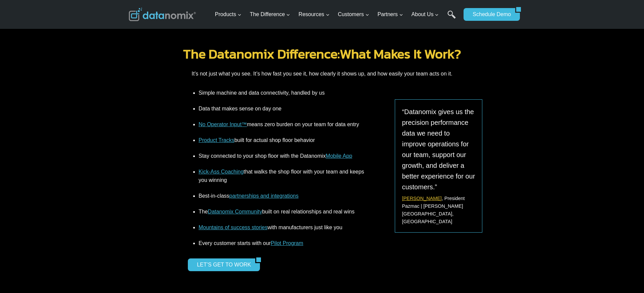 The image size is (644, 293). I want to click on li: Data that makes sense on day one, so click(282, 109).